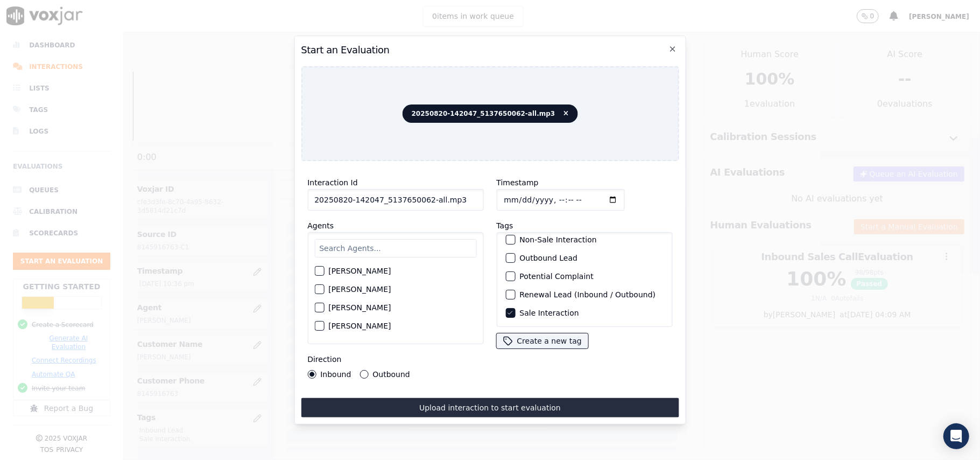 Image resolution: width=980 pixels, height=460 pixels. Describe the element at coordinates (395, 200) in the screenshot. I see `input: reference id, file name, etc` at that location.